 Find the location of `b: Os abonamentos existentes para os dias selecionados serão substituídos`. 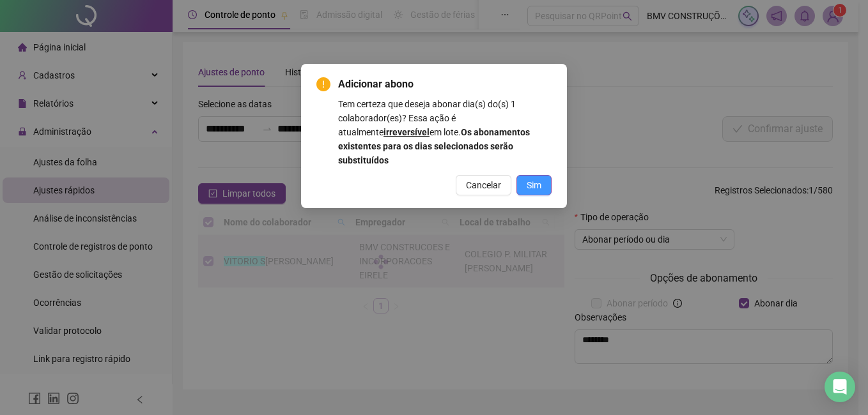

b: Os abonamentos existentes para os dias selecionados serão substituídos is located at coordinates (434, 146).